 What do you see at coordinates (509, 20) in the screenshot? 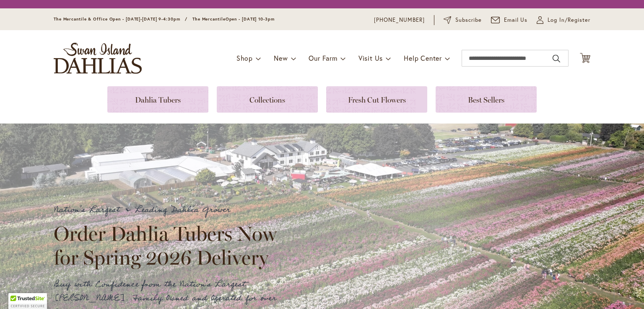
I see `a: Email Us` at bounding box center [509, 20].